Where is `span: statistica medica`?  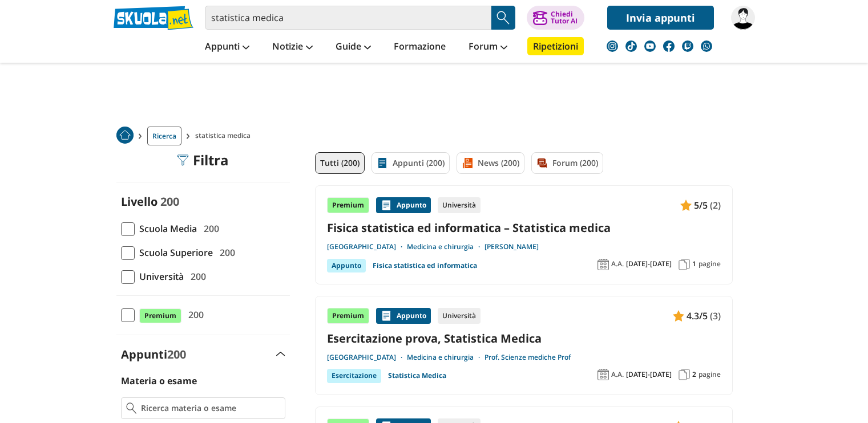
span: statistica medica is located at coordinates (225, 136).